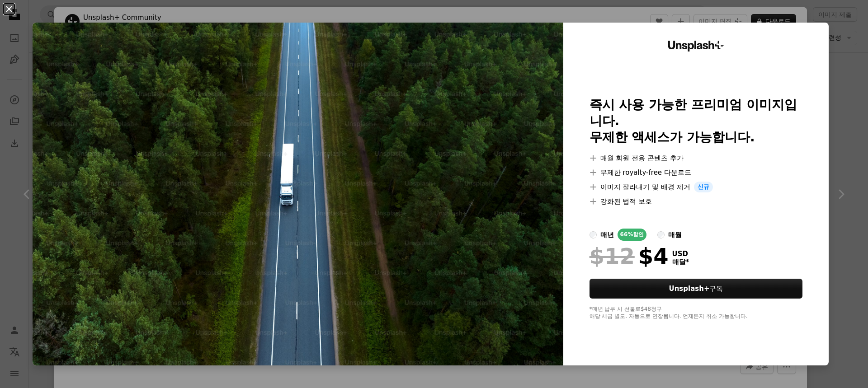 This screenshot has width=868, height=388. Describe the element at coordinates (680, 254) in the screenshot. I see `span: USD` at that location.